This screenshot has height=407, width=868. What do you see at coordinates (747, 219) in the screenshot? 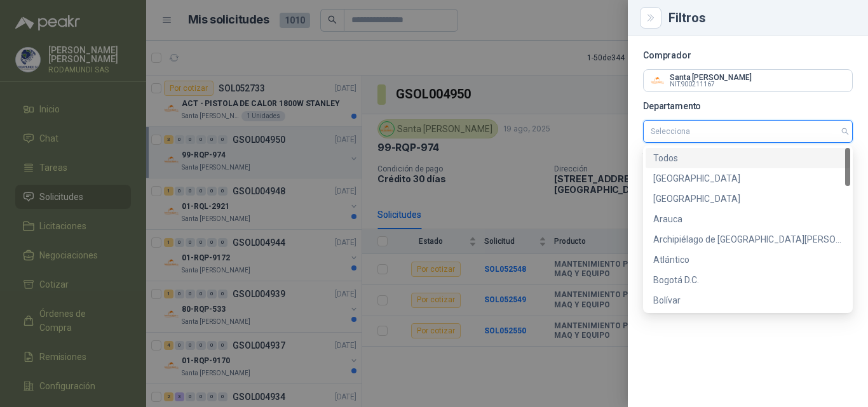
I see `div: Arauca` at bounding box center [747, 219].